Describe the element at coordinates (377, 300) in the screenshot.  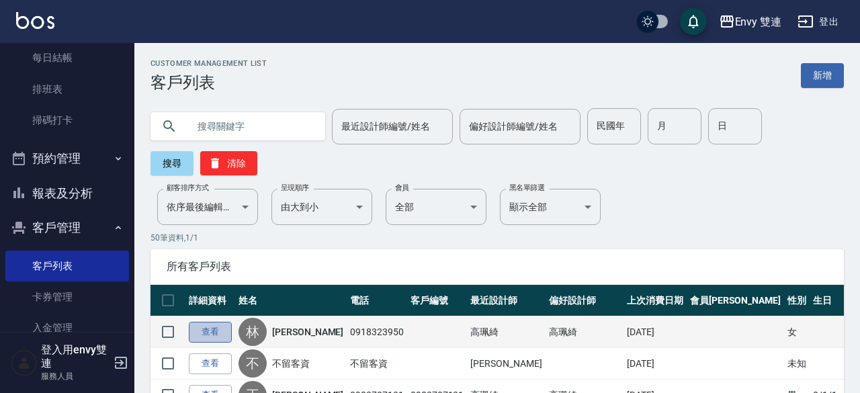
I see `th: 電話` at that location.